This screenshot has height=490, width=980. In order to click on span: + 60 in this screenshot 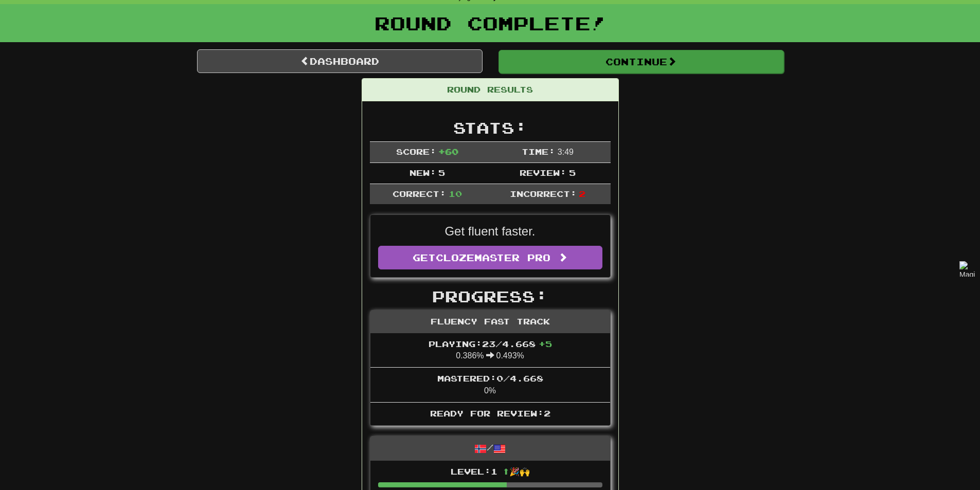, I will do `click(448, 151)`.